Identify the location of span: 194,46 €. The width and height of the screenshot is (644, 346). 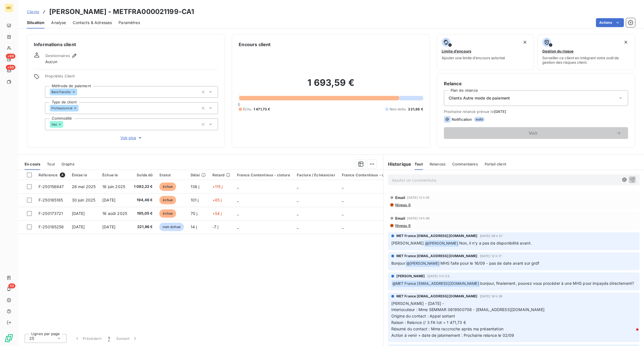
(143, 200).